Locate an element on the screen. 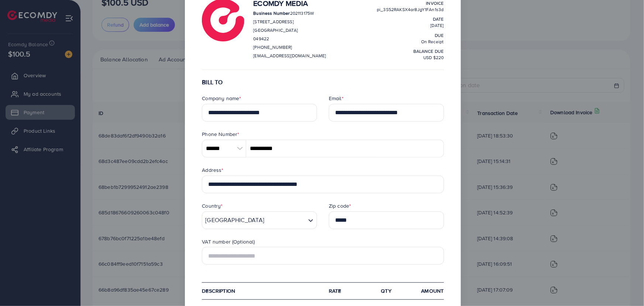 The width and height of the screenshot is (644, 306). p: Date is located at coordinates (410, 19).